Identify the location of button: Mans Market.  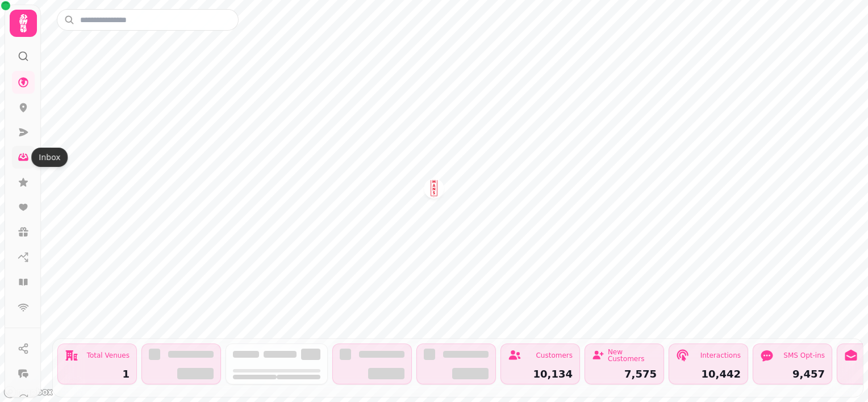
(434, 189).